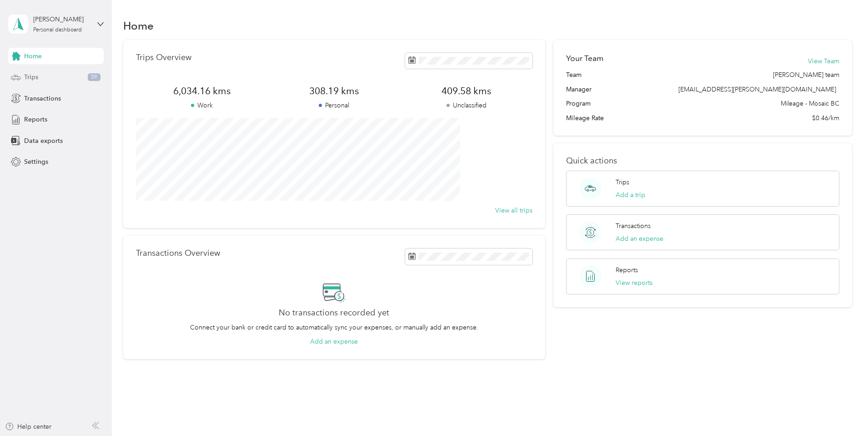  Describe the element at coordinates (585, 118) in the screenshot. I see `span: Mileage Rate` at that location.